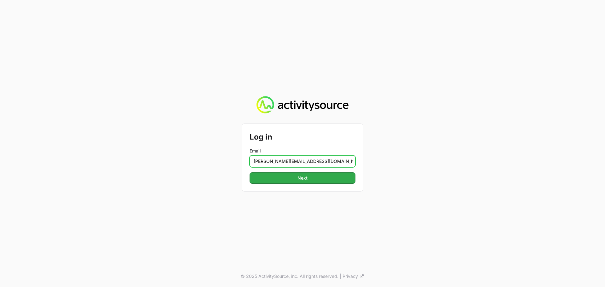 The height and width of the screenshot is (287, 605). I want to click on p: © 2025 ActivitySource, inc. All rights reserved., so click(289, 276).